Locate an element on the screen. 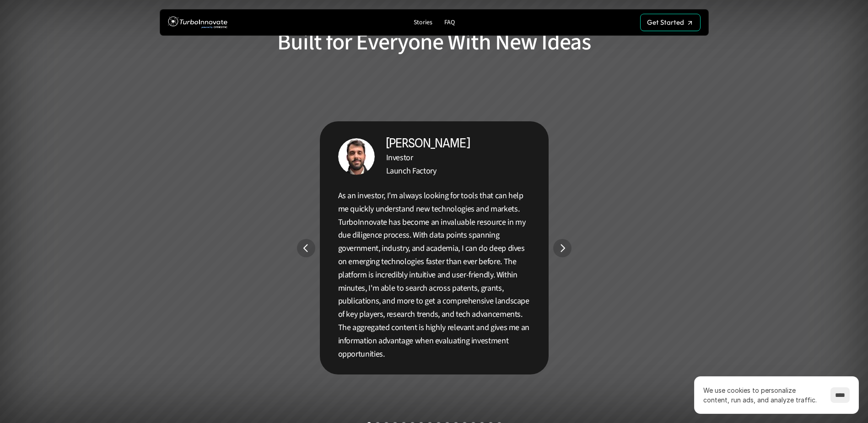 This screenshot has width=868, height=423. p: Stories is located at coordinates (423, 22).